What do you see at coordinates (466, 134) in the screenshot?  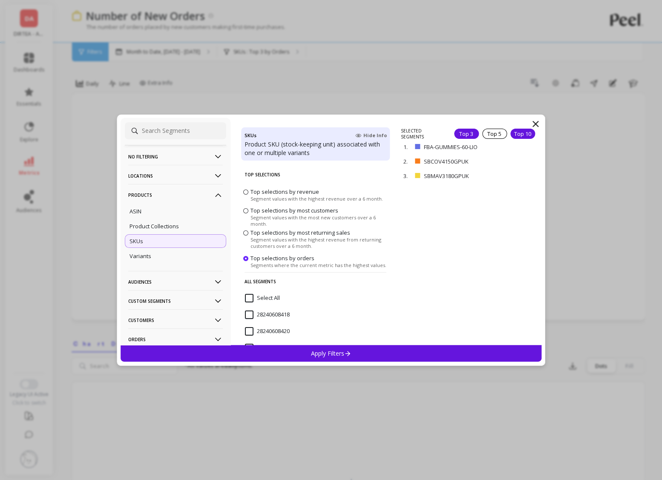 I see `div: Top 3` at bounding box center [466, 134].